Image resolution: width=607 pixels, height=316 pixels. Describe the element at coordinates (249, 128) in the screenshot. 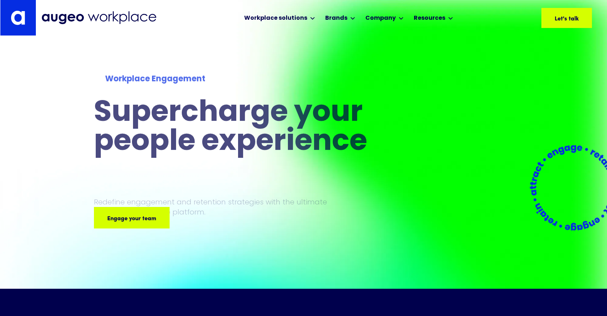

I see `h1: Supercharge your people experience` at that location.